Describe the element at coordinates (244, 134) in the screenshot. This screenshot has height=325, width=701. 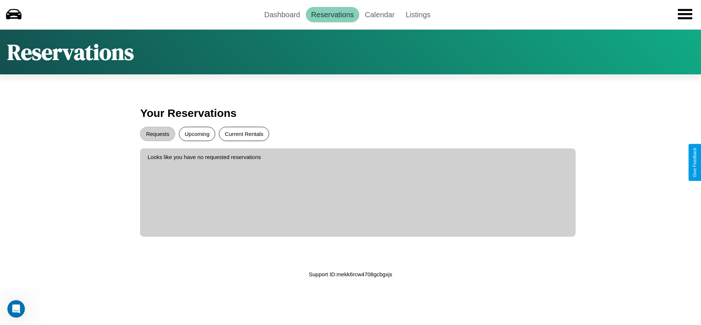
I see `button: Current Rentals` at that location.